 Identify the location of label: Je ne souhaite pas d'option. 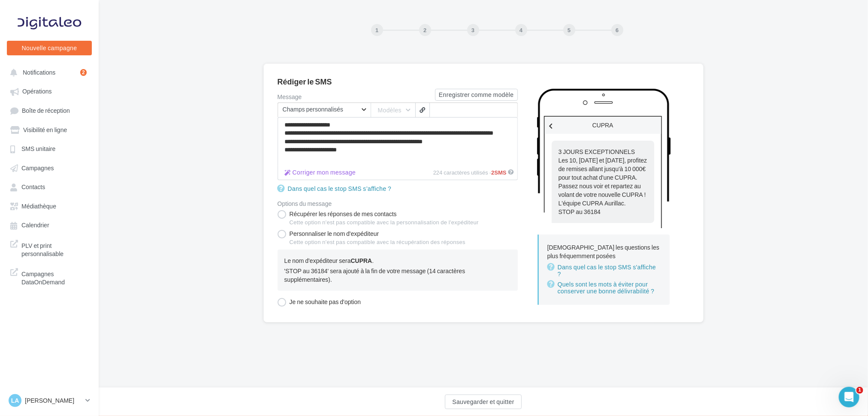
(319, 302).